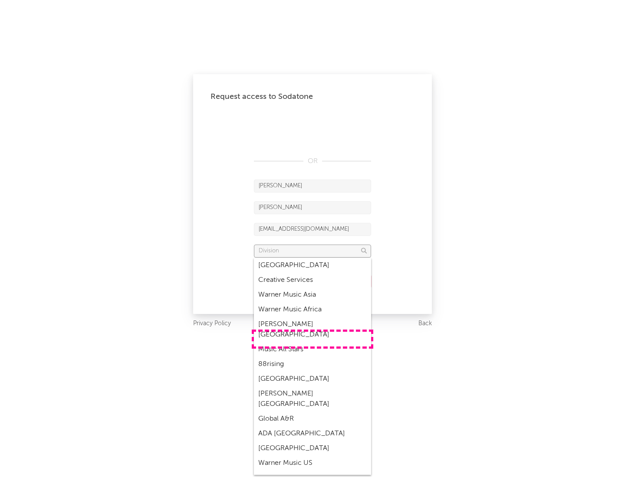 The height and width of the screenshot is (477, 625). What do you see at coordinates (312, 463) in the screenshot?
I see `div: Warner Music US` at bounding box center [312, 463].